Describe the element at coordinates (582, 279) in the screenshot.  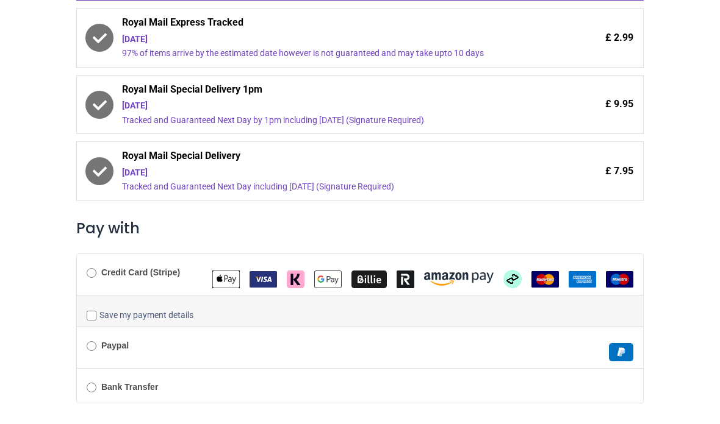
I see `img: American Express` at that location.